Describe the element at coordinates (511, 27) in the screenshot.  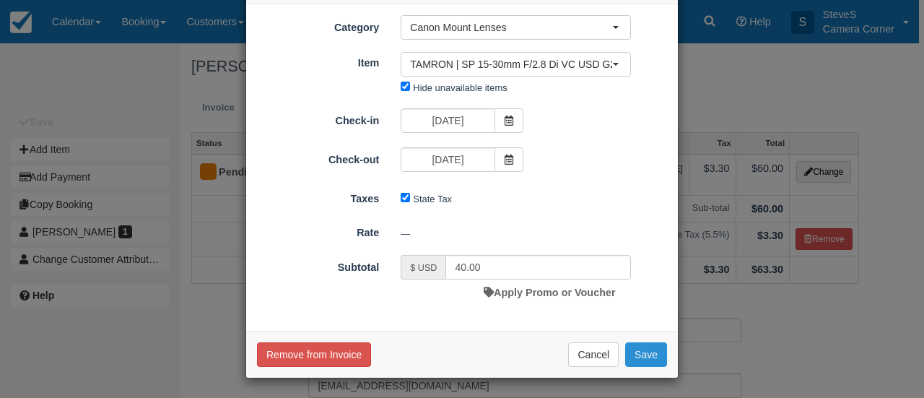
I see `span: Canon Mount Lenses` at that location.